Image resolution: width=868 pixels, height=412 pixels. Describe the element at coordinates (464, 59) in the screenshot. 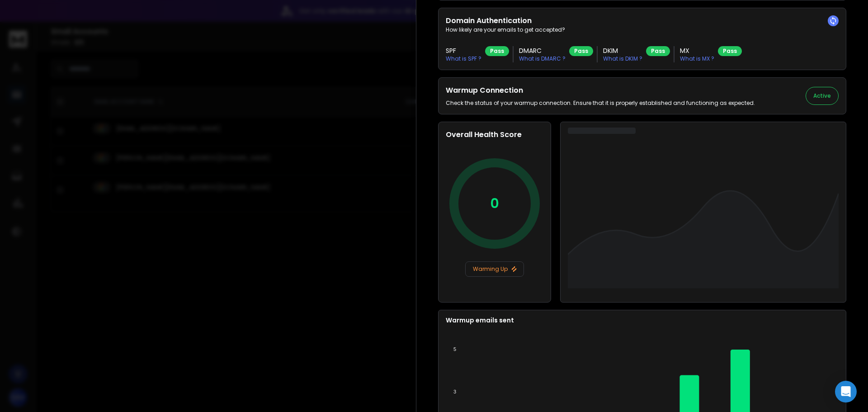

I see `p: What is SPF ?` at that location.